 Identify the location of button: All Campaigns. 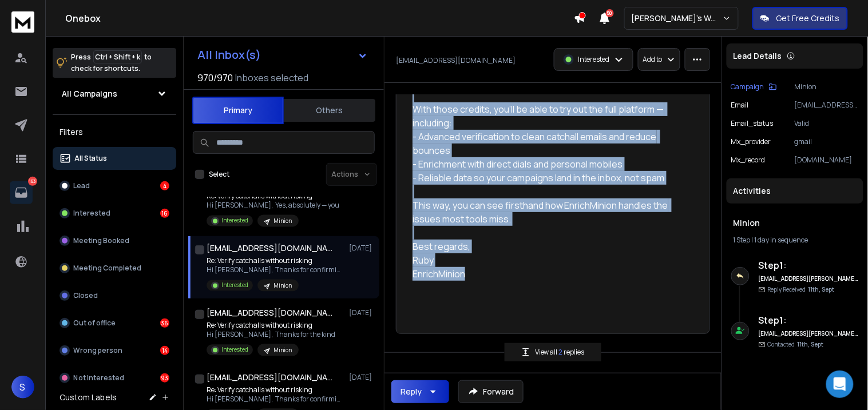
(115, 94).